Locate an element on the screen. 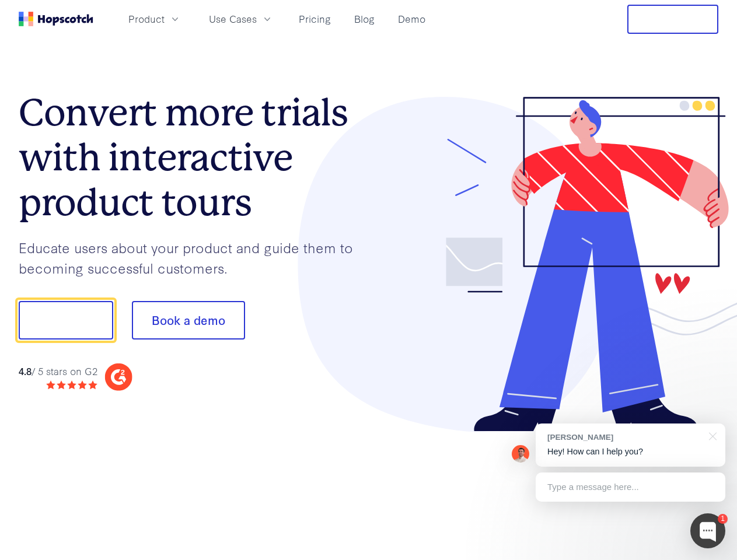  button: Book a demo is located at coordinates (189, 320).